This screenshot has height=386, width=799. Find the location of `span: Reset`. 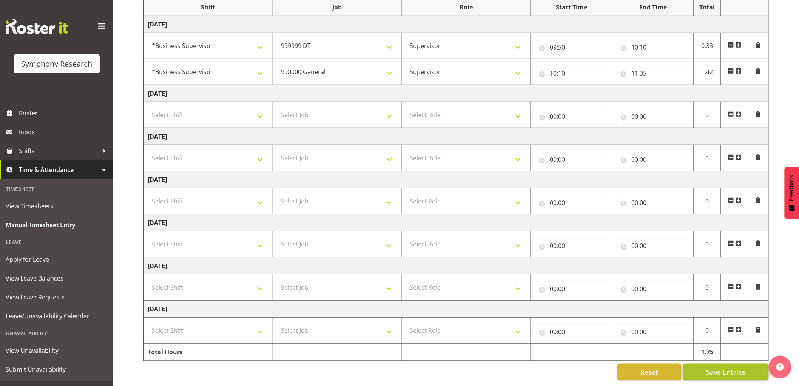

span: Reset is located at coordinates (649, 372).